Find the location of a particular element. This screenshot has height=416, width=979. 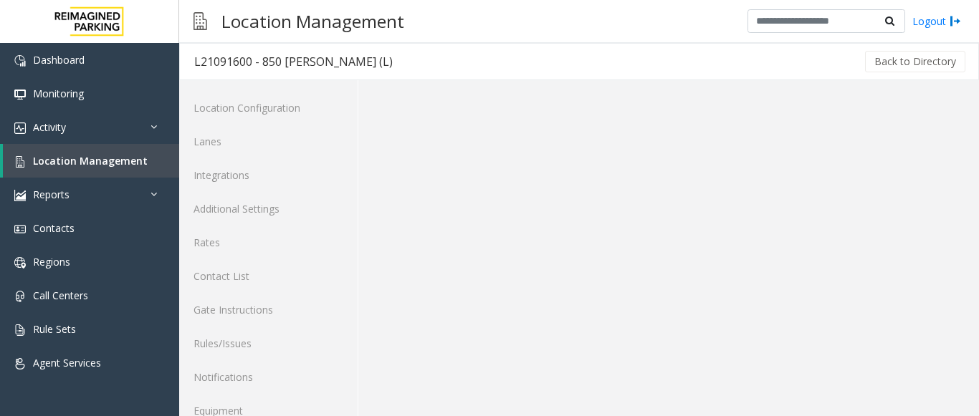

a: Notifications is located at coordinates (268, 377).